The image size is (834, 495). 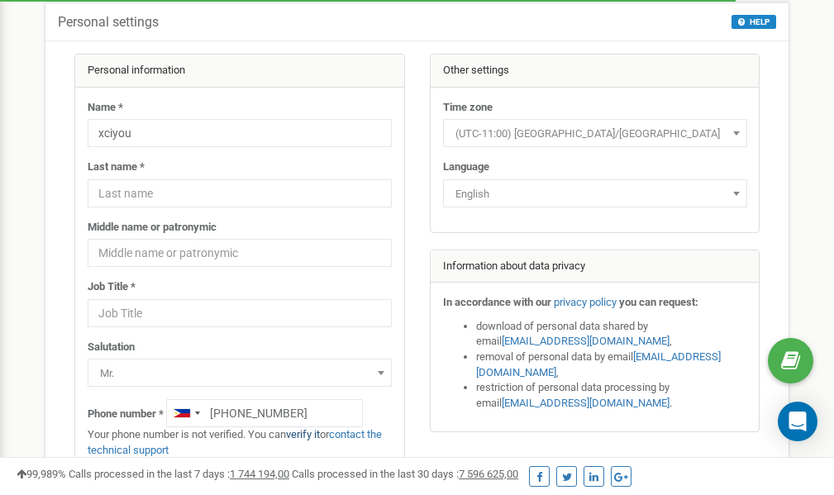 What do you see at coordinates (240, 133) in the screenshot?
I see `input: Name` at bounding box center [240, 133].